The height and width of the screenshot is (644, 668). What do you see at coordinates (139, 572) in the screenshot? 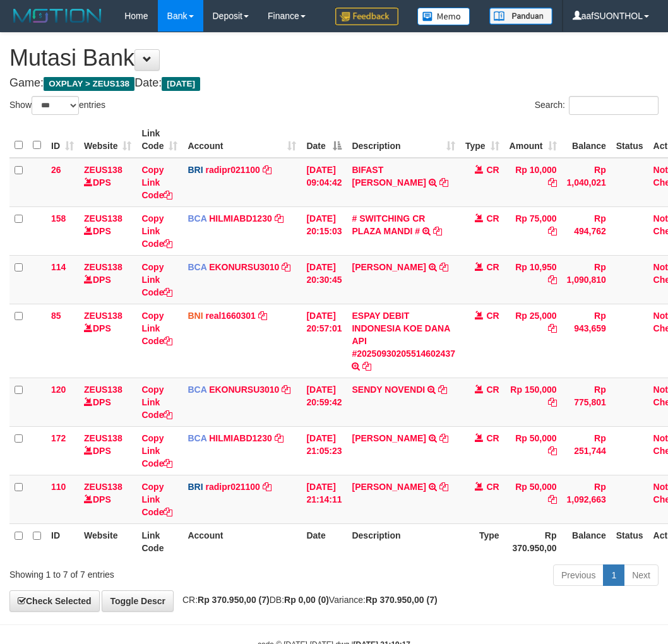
I see `div: Showing 1 to 7 of 7 entries` at bounding box center [139, 572].